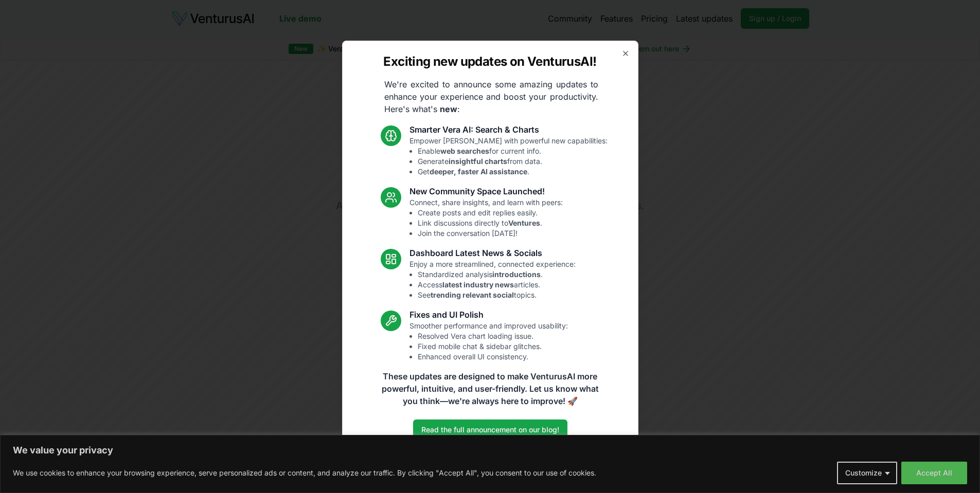 This screenshot has height=493, width=980. What do you see at coordinates (496, 285) in the screenshot?
I see `li: Access articles.` at bounding box center [496, 285].